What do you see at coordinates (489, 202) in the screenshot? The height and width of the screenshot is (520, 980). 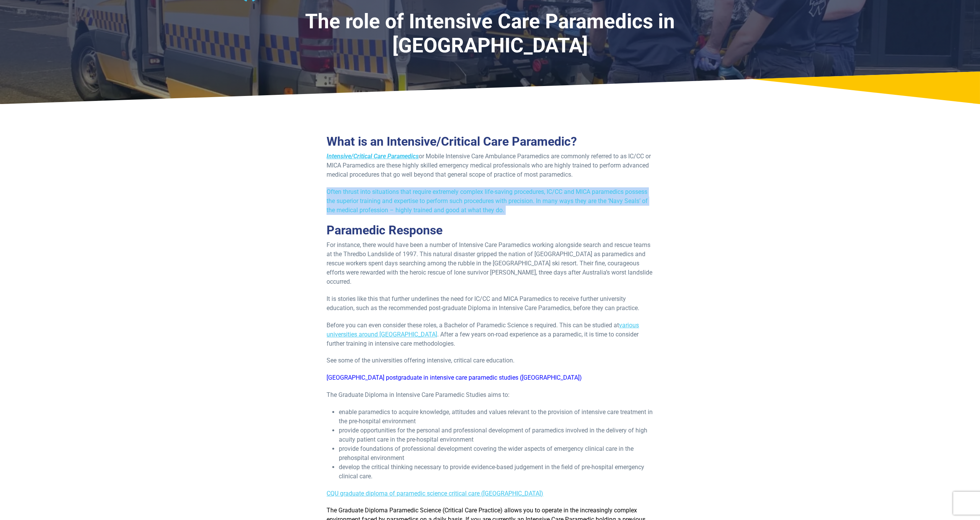 I see `p: Often thrust into situations that require extremely complex life-saving procedures, IC/CC and MIC...` at bounding box center [489, 202].